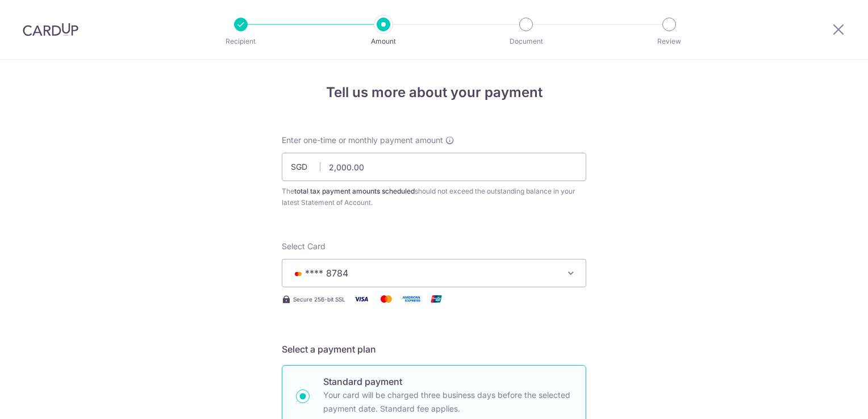 Image resolution: width=868 pixels, height=419 pixels. Describe the element at coordinates (448, 382) in the screenshot. I see `p: Standard payment` at that location.